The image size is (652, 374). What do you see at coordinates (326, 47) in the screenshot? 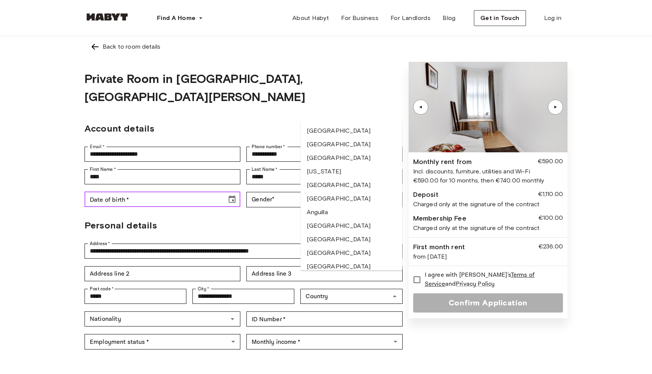
I see `a: Left pointing arrowBack to room details` at bounding box center [326, 47].